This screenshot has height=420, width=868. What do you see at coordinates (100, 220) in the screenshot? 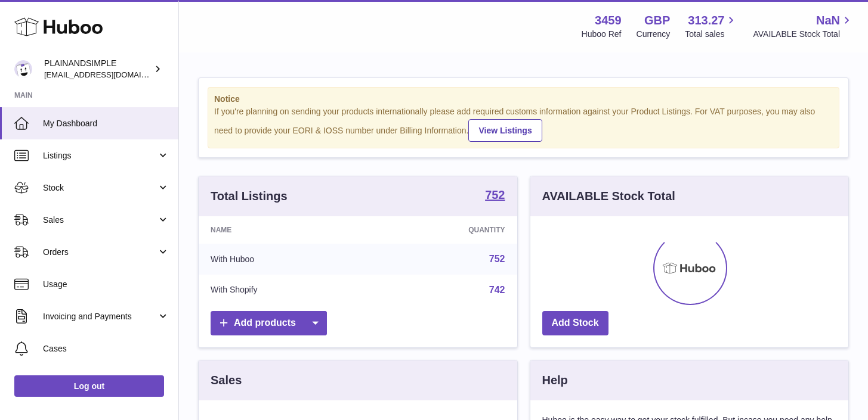
I see `span: Sales` at bounding box center [100, 220].